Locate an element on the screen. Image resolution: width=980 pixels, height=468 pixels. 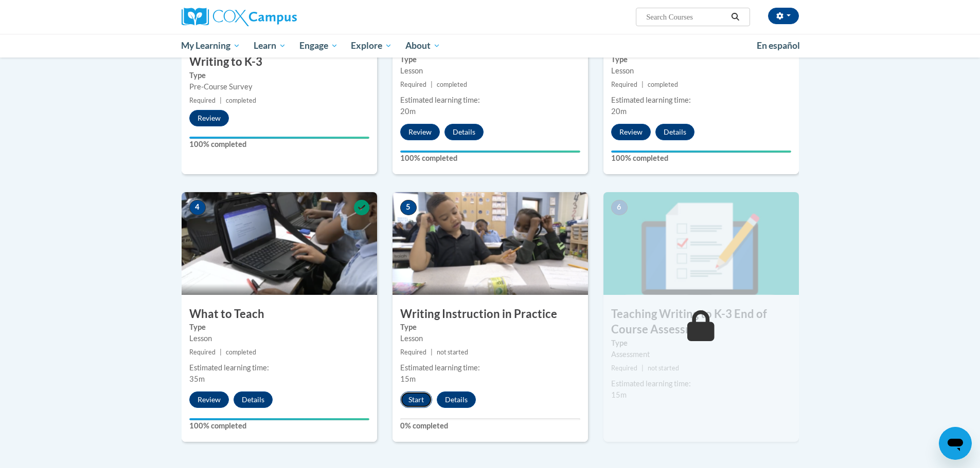
a: My Learning is located at coordinates (211, 46).